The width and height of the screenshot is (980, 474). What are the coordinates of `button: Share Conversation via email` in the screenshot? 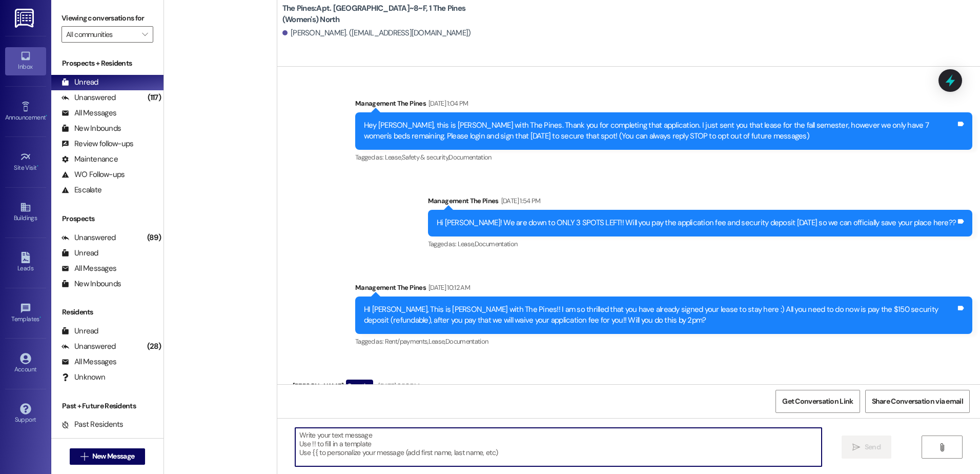 It's located at (918, 401).